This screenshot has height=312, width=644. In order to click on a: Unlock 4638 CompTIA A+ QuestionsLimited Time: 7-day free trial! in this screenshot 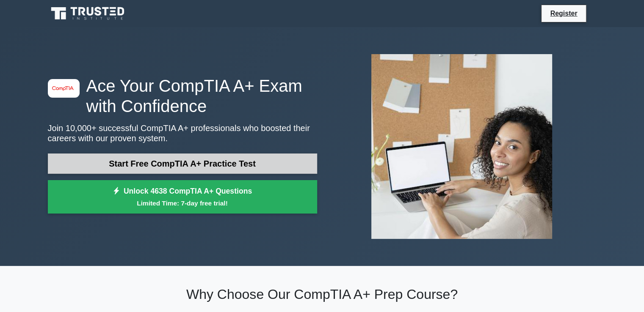, I will do `click(182, 197)`.